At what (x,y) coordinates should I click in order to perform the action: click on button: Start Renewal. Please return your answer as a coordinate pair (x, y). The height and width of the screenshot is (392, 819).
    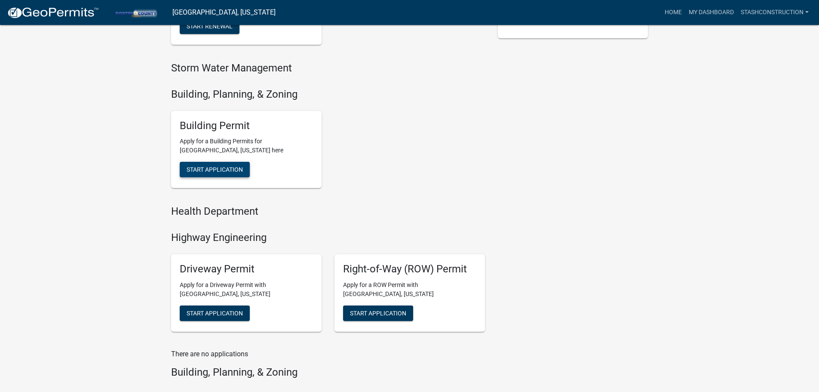
    Looking at the image, I should click on (209, 26).